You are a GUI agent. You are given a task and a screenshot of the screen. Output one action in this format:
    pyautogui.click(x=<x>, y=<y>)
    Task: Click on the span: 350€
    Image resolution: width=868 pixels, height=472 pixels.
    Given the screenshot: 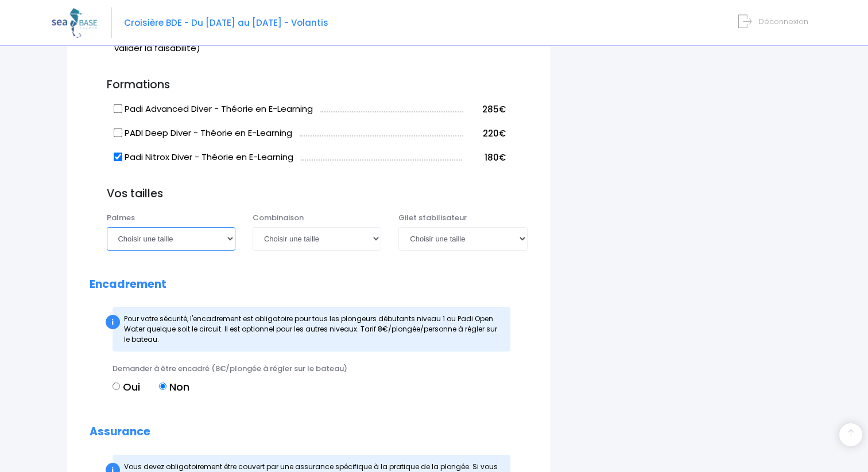 What is the action you would take?
    pyautogui.click(x=494, y=42)
    